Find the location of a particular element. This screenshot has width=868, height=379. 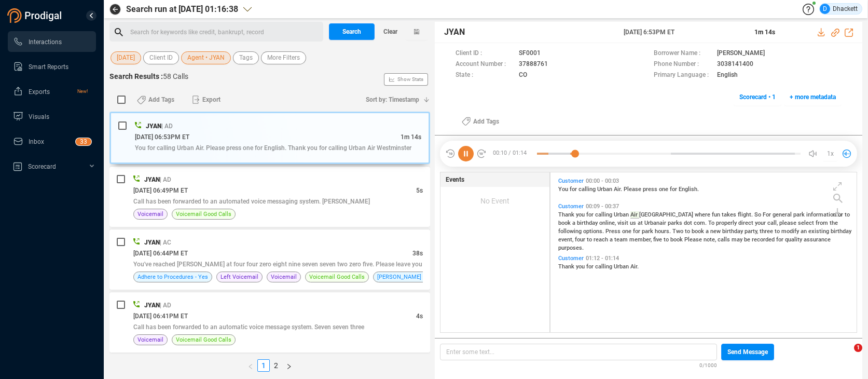

span: Agent • JYAN is located at coordinates (206, 58).